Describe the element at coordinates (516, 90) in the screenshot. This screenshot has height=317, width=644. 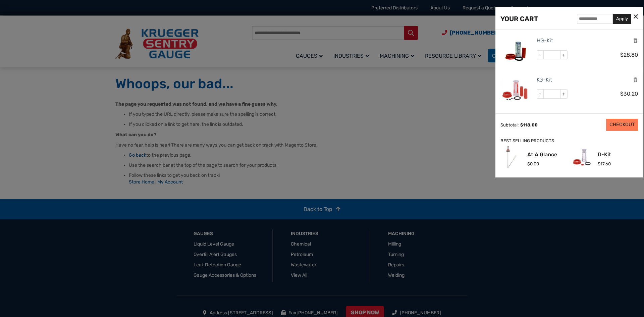
I see `img: KG-Kit` at that location.